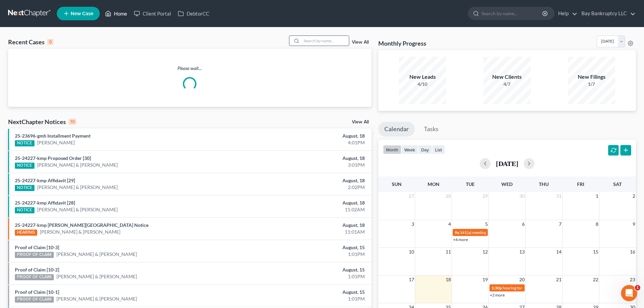 The width and height of the screenshot is (644, 308). What do you see at coordinates (190, 68) in the screenshot?
I see `p: Please wait...` at bounding box center [190, 68].